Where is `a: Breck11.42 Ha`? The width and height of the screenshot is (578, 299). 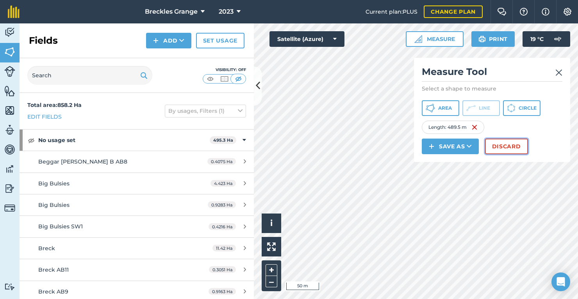
a: Breck11.42 Ha is located at coordinates (137, 248).